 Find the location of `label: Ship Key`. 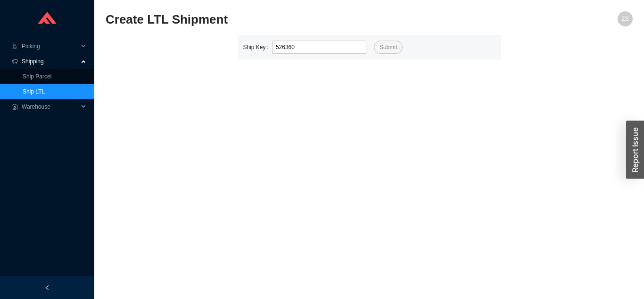

label: Ship Key is located at coordinates (257, 47).